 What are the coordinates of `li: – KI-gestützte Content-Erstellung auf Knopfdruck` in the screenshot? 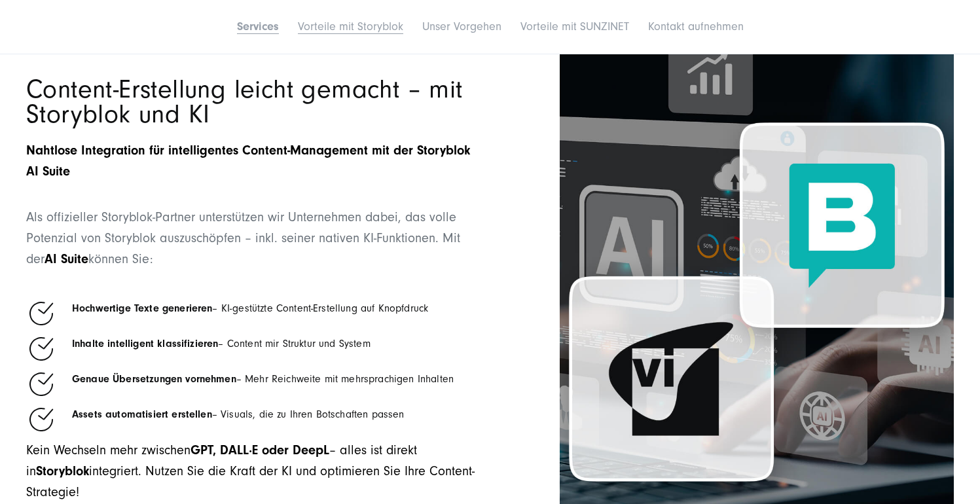 It's located at (253, 309).